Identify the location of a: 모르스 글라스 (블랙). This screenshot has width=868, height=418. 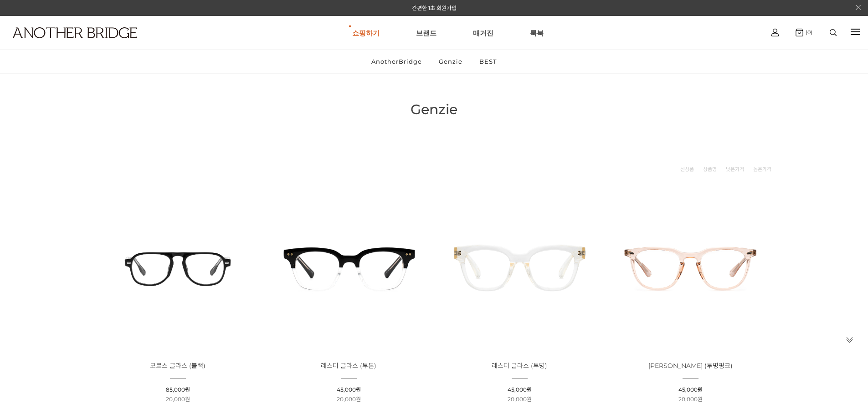
(177, 366).